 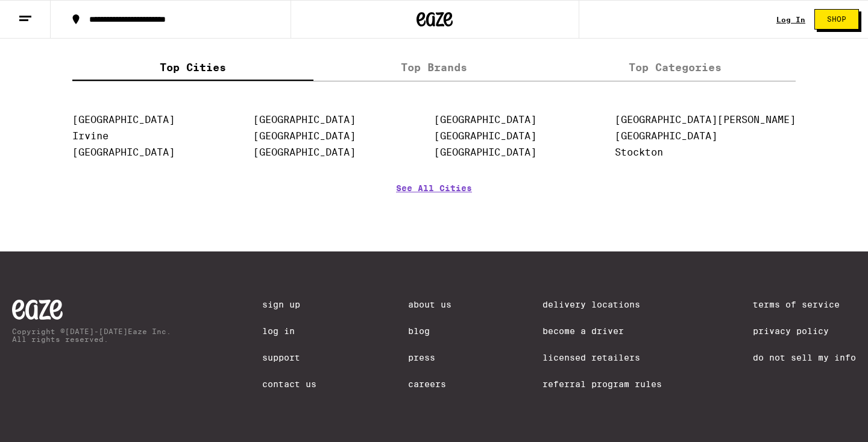 What do you see at coordinates (791, 19) in the screenshot?
I see `div: Log In` at bounding box center [791, 19].